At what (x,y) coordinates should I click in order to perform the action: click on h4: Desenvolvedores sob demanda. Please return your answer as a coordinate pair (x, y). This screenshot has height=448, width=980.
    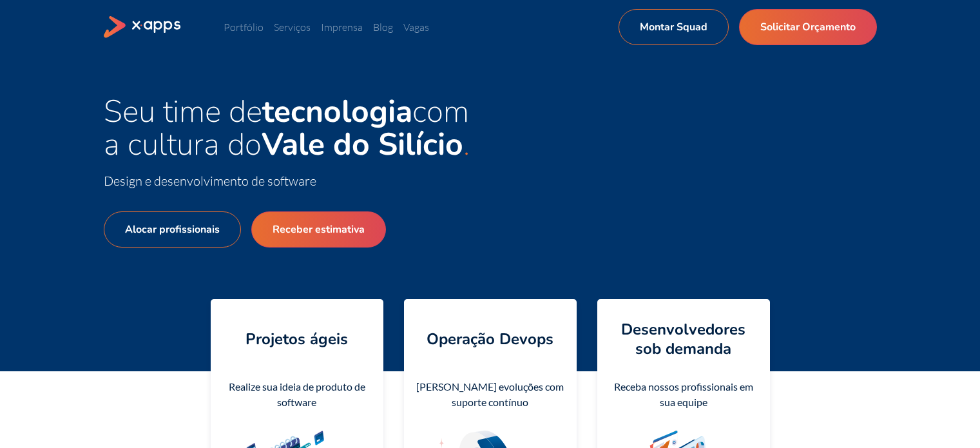
    Looking at the image, I should click on (684, 339).